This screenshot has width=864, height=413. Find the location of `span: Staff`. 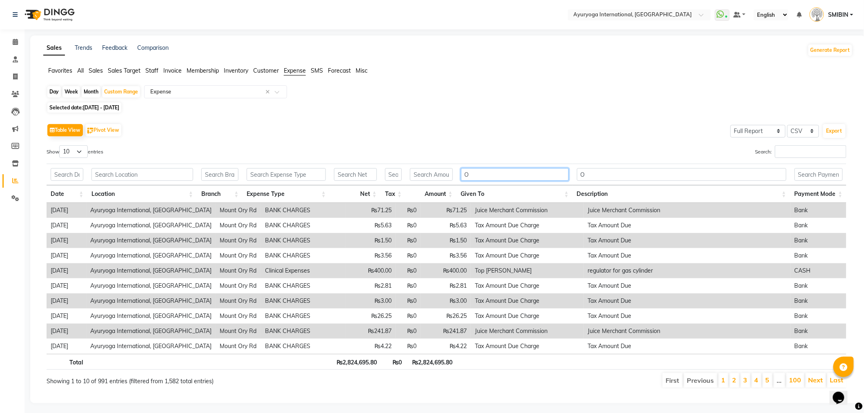

span: Staff is located at coordinates (152, 71).